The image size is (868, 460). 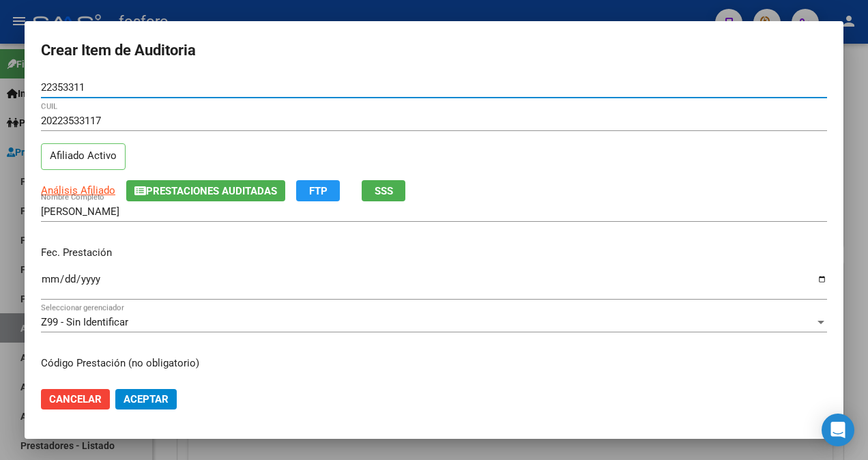 I want to click on span: Prestaciones Auditadas, so click(x=211, y=191).